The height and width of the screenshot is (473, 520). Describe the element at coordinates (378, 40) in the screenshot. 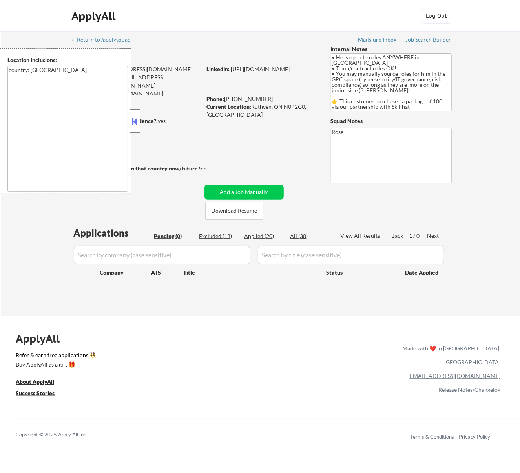

I see `div: Mailslurp Inbox` at that location.